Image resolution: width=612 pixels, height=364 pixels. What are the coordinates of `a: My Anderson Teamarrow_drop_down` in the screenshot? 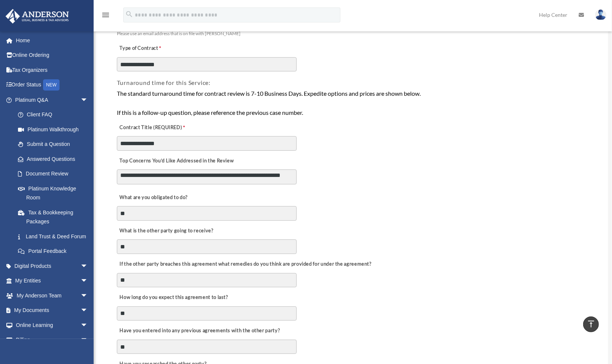 It's located at (52, 295).